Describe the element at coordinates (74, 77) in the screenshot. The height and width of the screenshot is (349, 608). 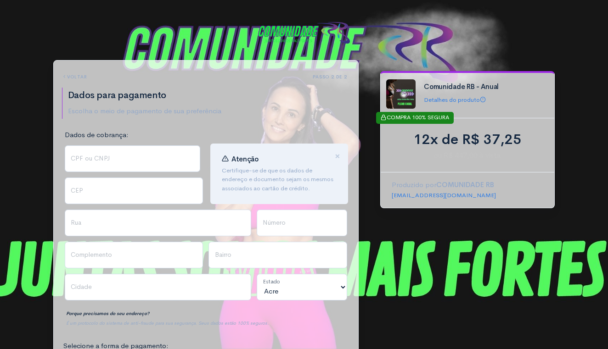
I see `h6: voltar` at that location.